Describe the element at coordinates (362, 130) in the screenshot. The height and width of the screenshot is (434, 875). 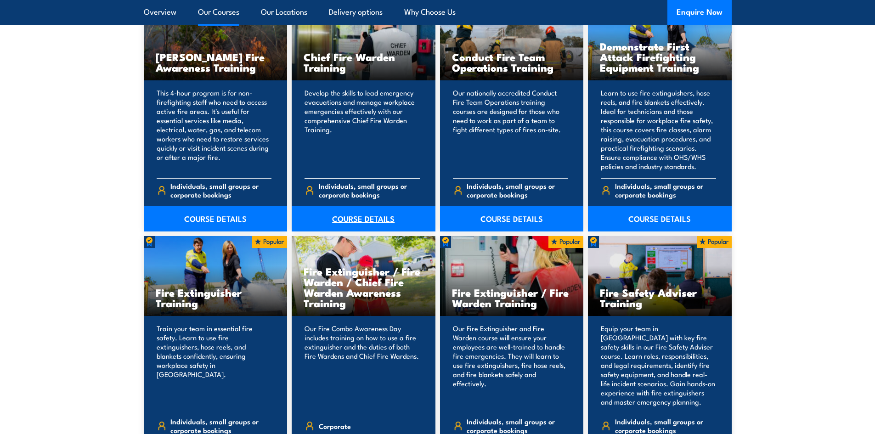
I see `p: Develop the skills to lead emergency evacuations and manage workplace emergencies effectively wit...` at that location.